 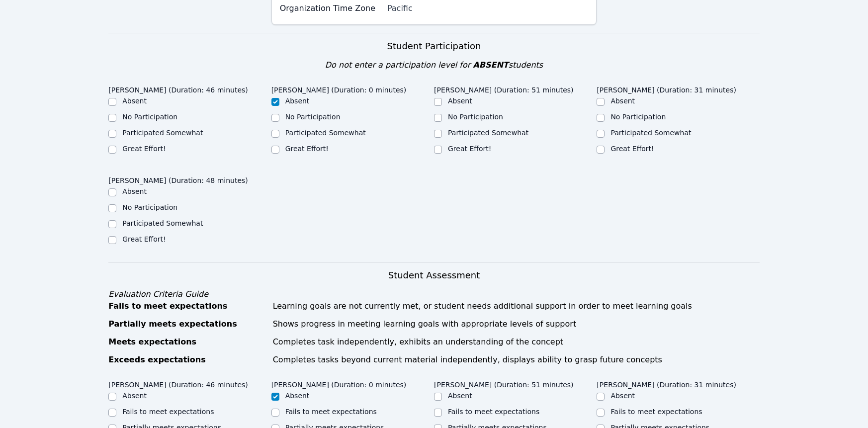 I want to click on label: Organization Time Zone, so click(x=330, y=8).